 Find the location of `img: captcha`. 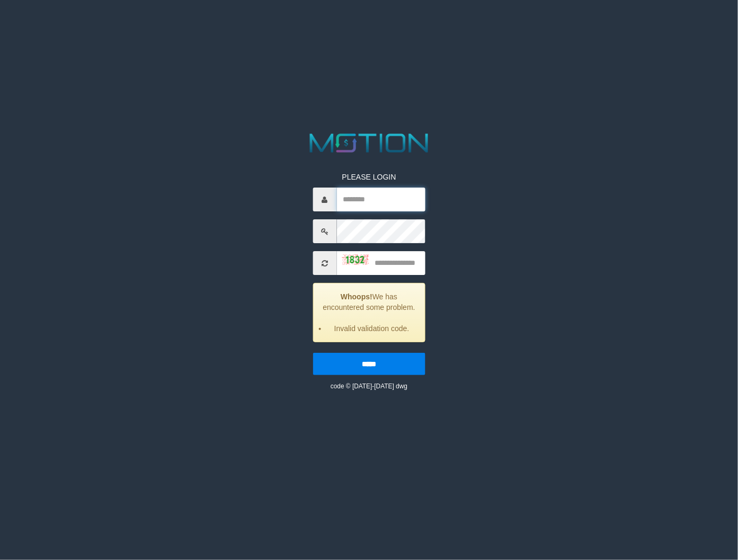

img: captcha is located at coordinates (355, 259).